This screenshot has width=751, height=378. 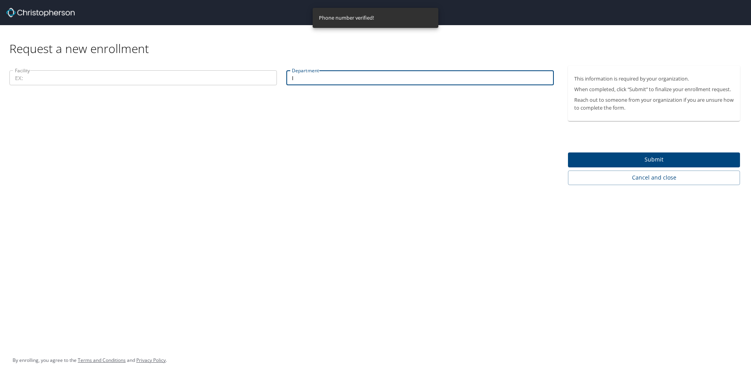 What do you see at coordinates (102, 360) in the screenshot?
I see `a: Terms and Conditions` at bounding box center [102, 360].